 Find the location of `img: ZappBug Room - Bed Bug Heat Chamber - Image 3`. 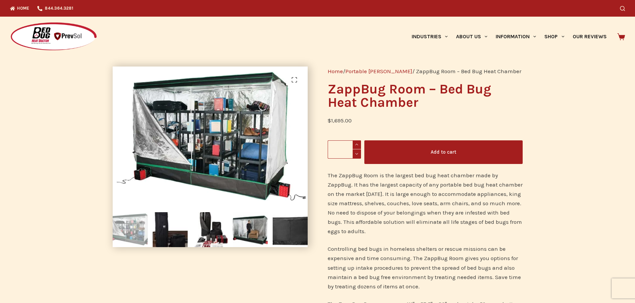

img: ZappBug Room - Bed Bug Heat Chamber - Image 3 is located at coordinates (210, 230).